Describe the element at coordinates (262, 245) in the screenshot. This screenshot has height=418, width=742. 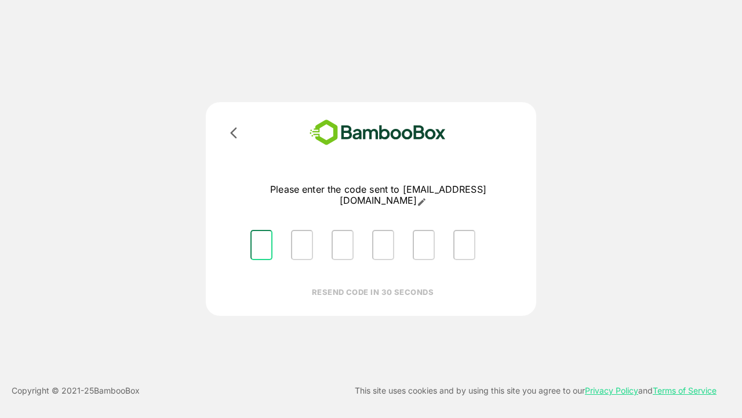
I see `input: Please enter OTP character 1` at that location.